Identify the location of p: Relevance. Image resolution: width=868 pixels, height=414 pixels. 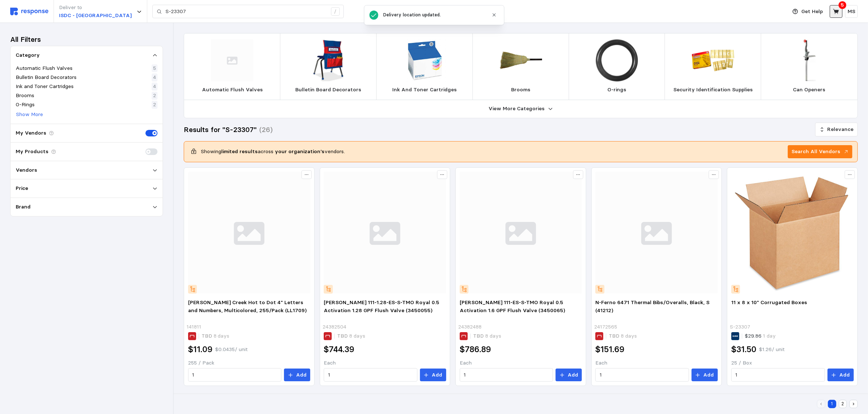
(840, 129).